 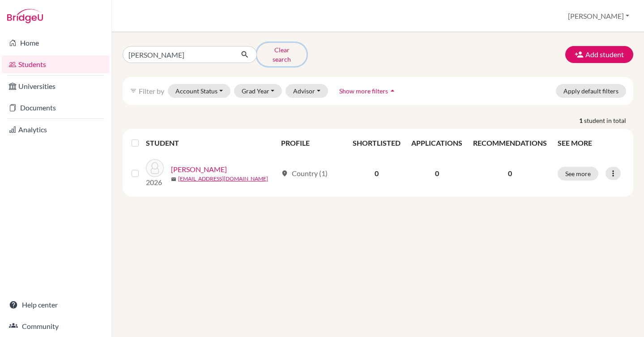 I want to click on button: Add student, so click(x=599, y=54).